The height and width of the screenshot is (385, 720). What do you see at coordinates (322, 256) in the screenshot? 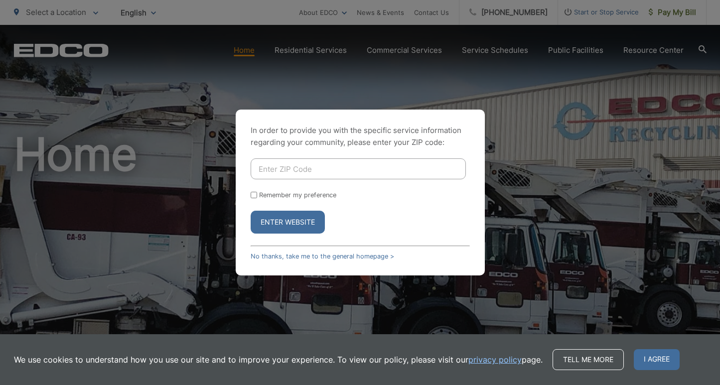
I see `a: No thanks, take me to the general homepage >` at bounding box center [322, 256].